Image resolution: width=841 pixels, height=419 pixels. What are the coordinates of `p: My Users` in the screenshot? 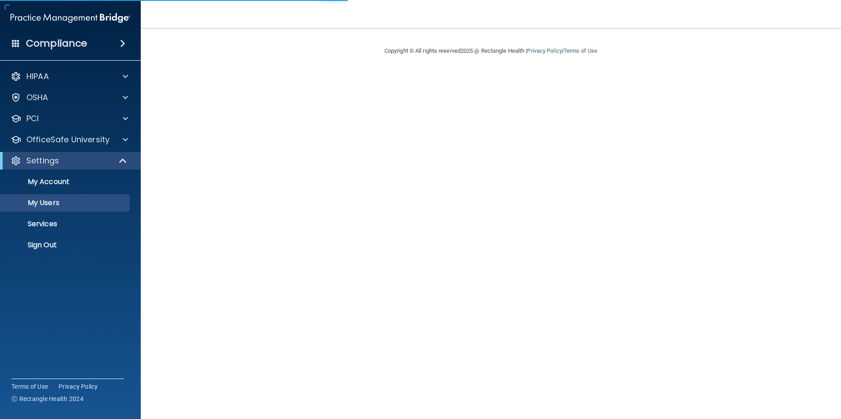 It's located at (66, 203).